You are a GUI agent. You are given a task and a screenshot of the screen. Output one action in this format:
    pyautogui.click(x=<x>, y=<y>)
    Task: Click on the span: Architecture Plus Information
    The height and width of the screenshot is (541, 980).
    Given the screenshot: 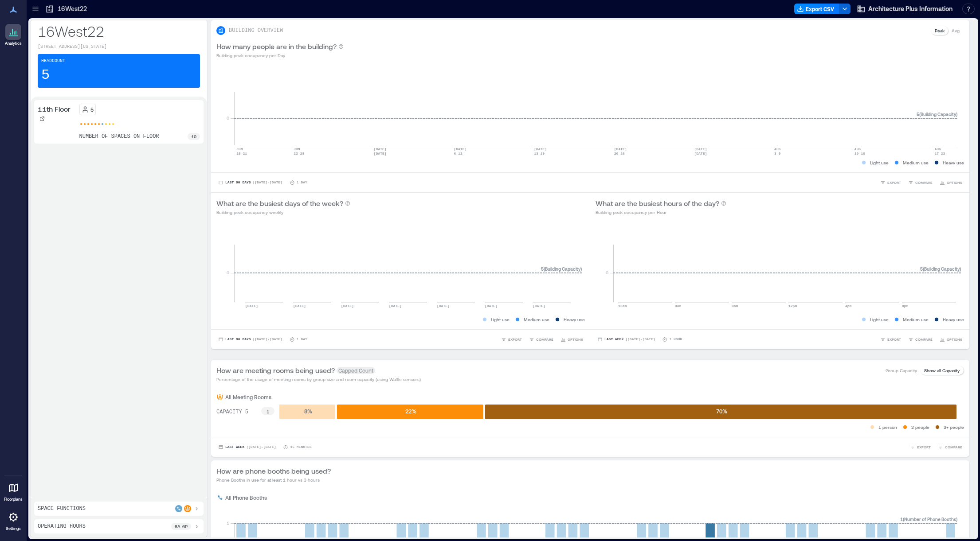 What is the action you would take?
    pyautogui.click(x=911, y=8)
    